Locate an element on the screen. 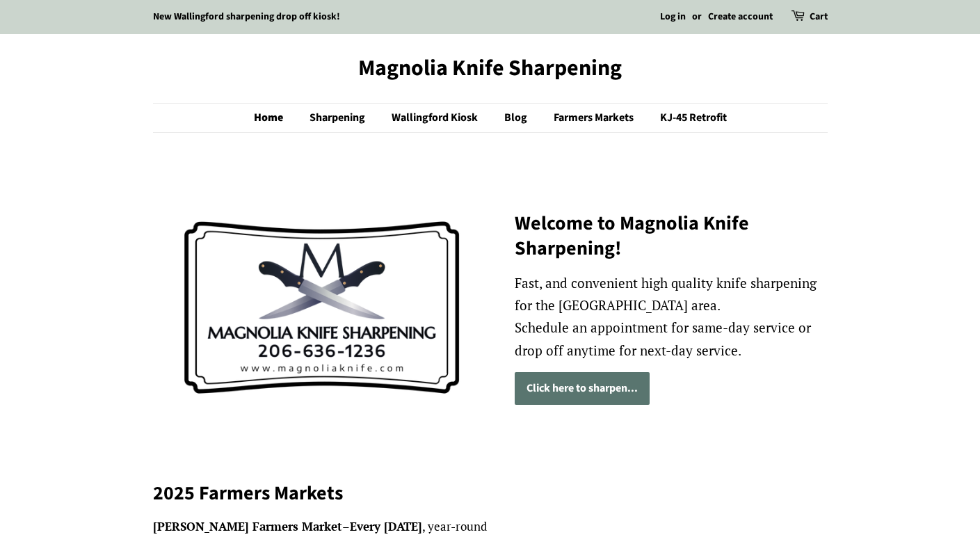  li: – , year-round is located at coordinates (490, 526).